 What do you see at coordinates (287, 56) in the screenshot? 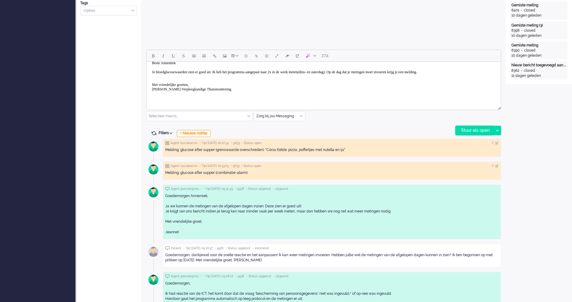
I see `button: Clear formatting` at bounding box center [287, 56].